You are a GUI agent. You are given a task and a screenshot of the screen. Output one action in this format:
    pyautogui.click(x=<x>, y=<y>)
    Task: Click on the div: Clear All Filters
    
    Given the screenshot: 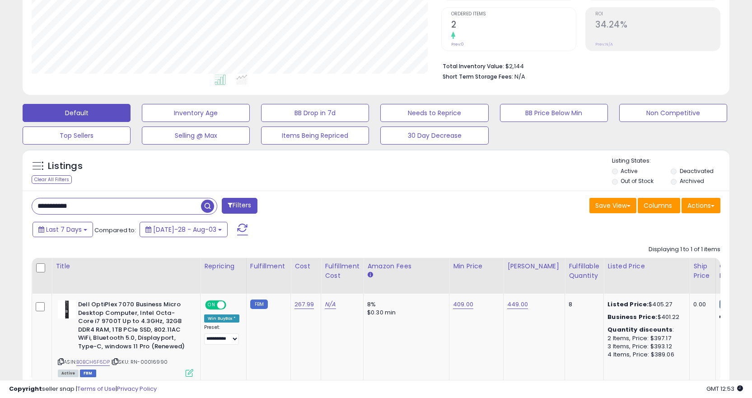 What is the action you would take?
    pyautogui.click(x=51, y=179)
    